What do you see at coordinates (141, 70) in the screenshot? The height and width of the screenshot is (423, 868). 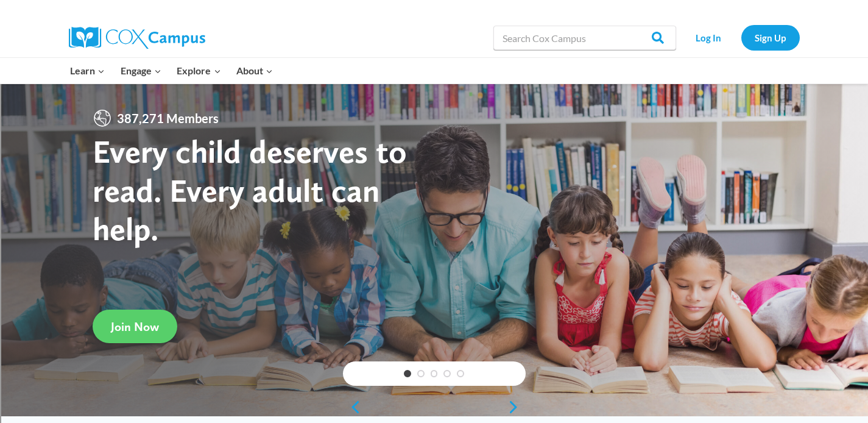 I see `span: Engage` at bounding box center [141, 70].